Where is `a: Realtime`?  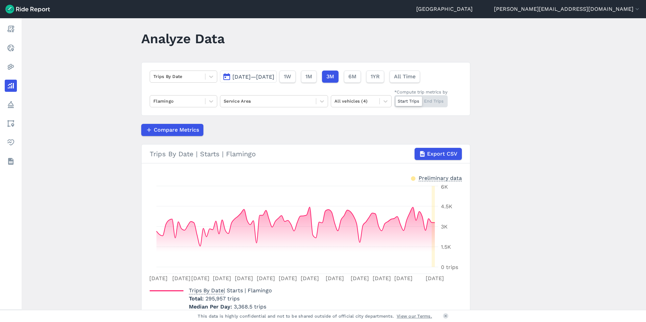
a: Realtime is located at coordinates (11, 48).